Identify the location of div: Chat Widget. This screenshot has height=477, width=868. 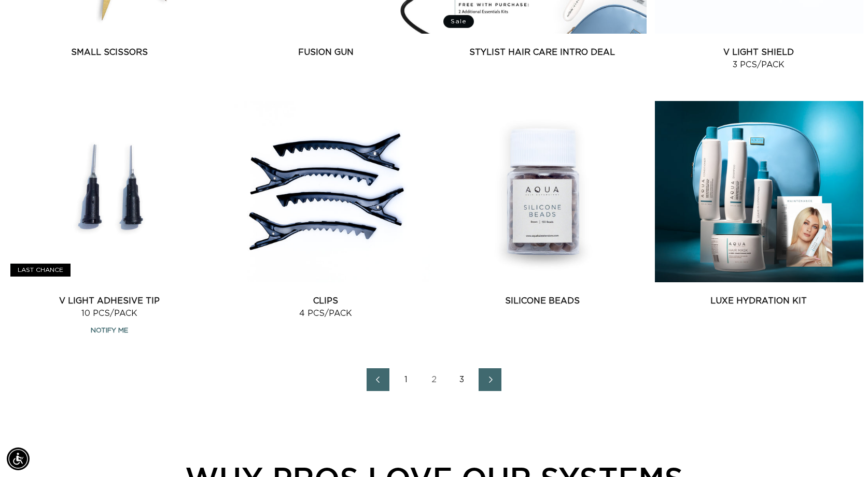
(842, 453).